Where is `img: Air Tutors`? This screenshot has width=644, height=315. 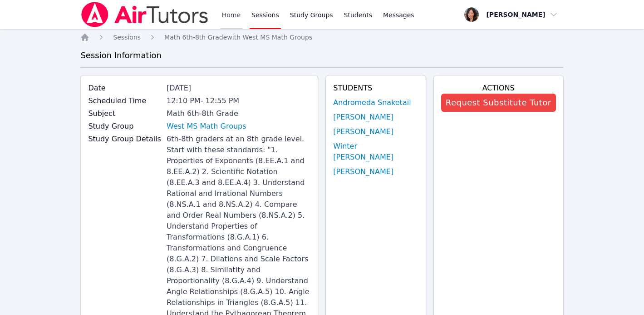 img: Air Tutors is located at coordinates (144, 15).